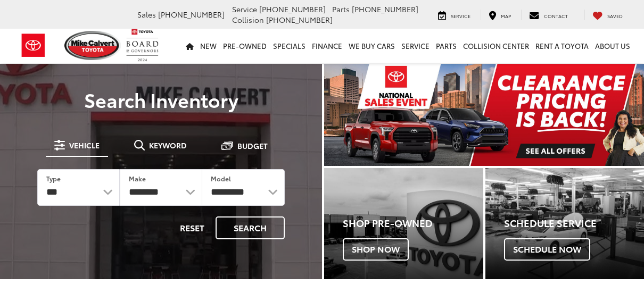  What do you see at coordinates (248, 20) in the screenshot?
I see `span: Collision` at bounding box center [248, 20].